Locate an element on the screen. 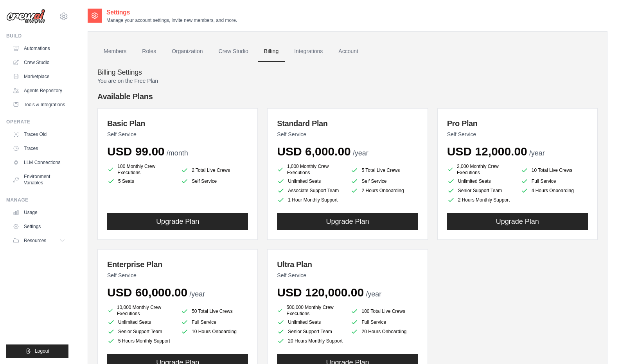  h3: Basic Plan is located at coordinates (177, 124).